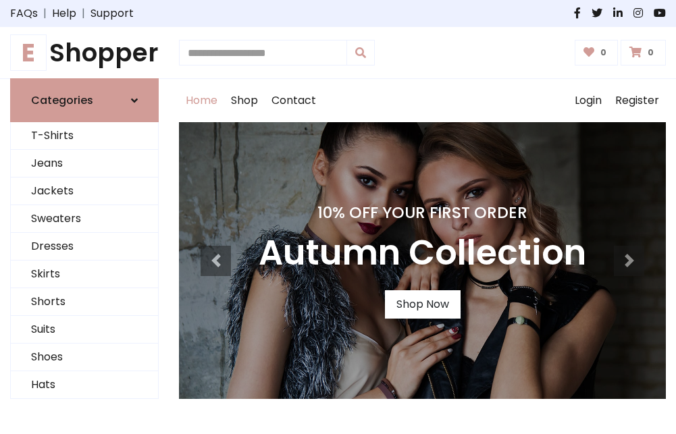 This screenshot has width=676, height=434. What do you see at coordinates (84, 274) in the screenshot?
I see `a: Skirts` at bounding box center [84, 274].